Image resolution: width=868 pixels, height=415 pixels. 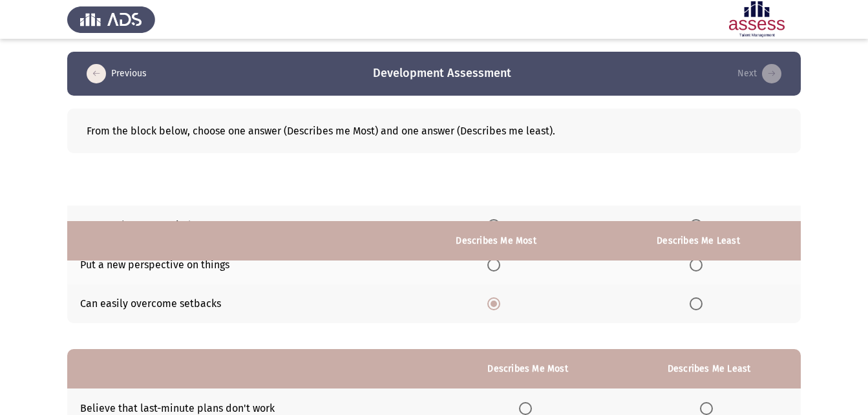 What do you see at coordinates (434, 131) in the screenshot?
I see `div: From the block below, choose one answer (Describes me Most) and one answer (Describes me least).` at bounding box center [434, 131].